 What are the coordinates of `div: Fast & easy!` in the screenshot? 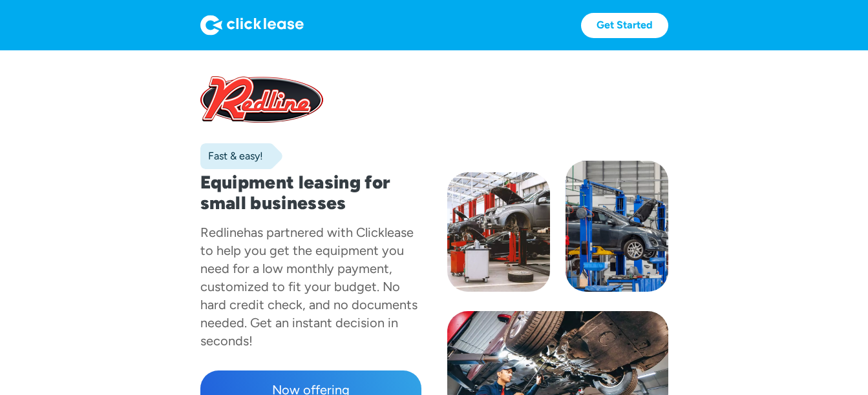 It's located at (232, 156).